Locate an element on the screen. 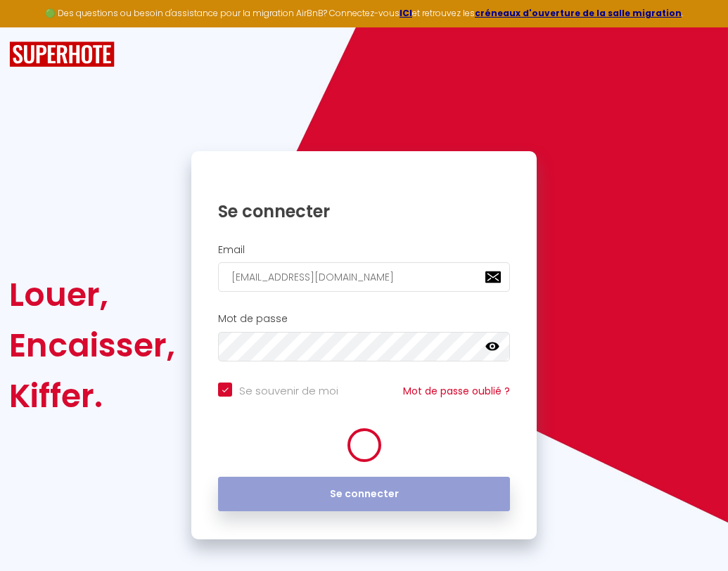 Image resolution: width=728 pixels, height=571 pixels. img: SuperHote logo is located at coordinates (62, 54).